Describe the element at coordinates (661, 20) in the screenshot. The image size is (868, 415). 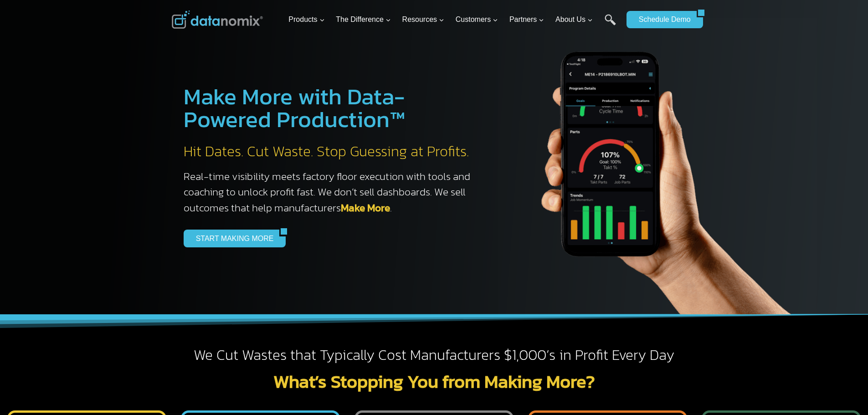
I see `a: Schedule Demo` at that location.